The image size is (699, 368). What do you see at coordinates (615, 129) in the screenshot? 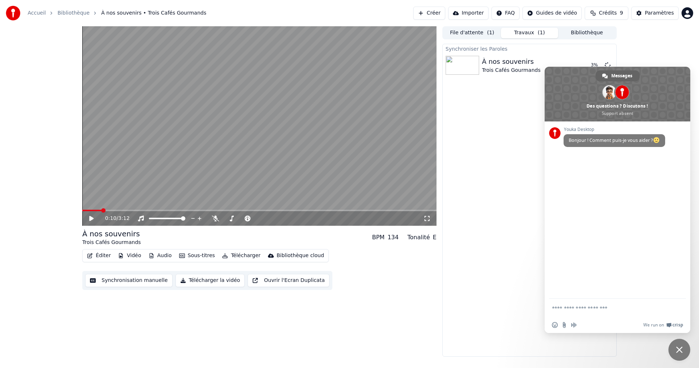
I see `span: Youka Desktop` at bounding box center [615, 129].